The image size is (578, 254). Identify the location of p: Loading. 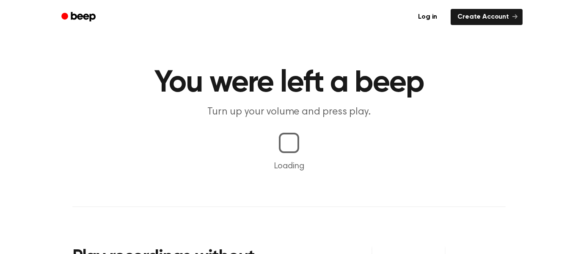
(289, 166).